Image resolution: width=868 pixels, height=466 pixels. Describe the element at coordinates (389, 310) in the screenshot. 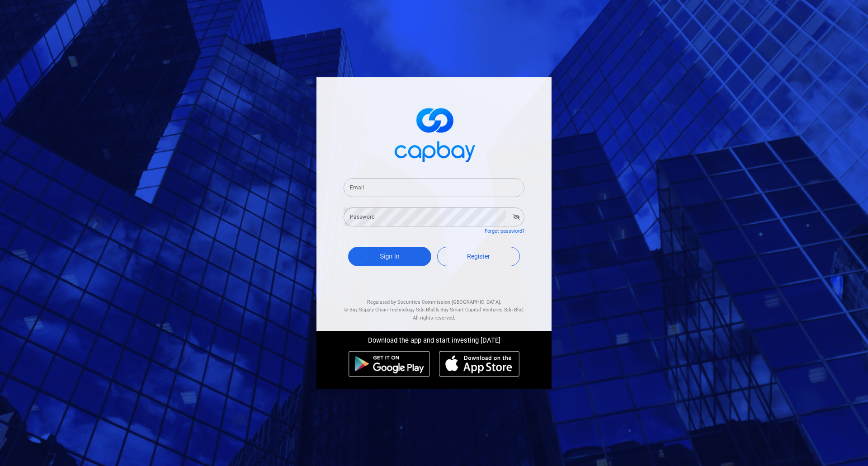

I see `span: © Bay Supply Chain Technology Sdn Bhd` at that location.